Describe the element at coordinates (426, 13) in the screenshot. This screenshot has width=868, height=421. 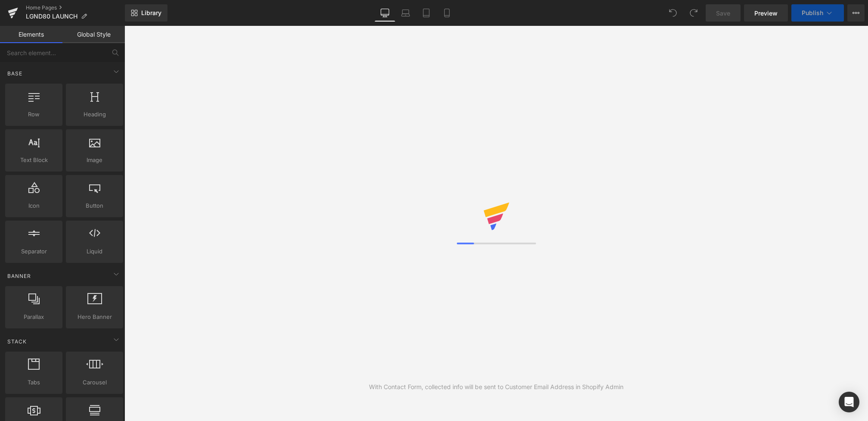
I see `a: Tablet` at that location.